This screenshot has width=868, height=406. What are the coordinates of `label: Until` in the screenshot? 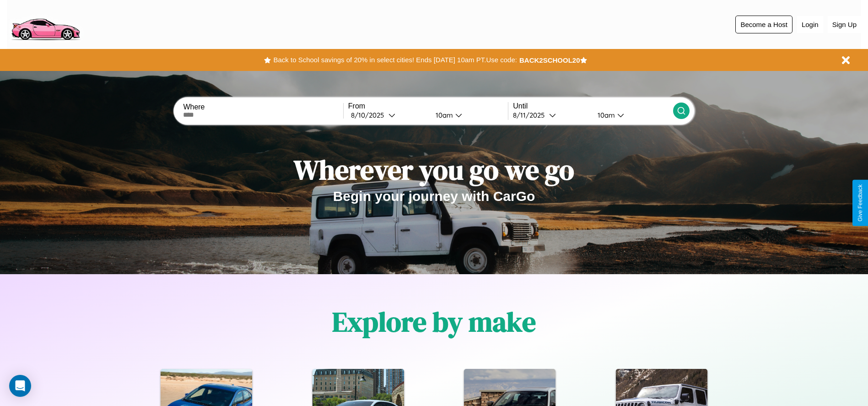 It's located at (593, 106).